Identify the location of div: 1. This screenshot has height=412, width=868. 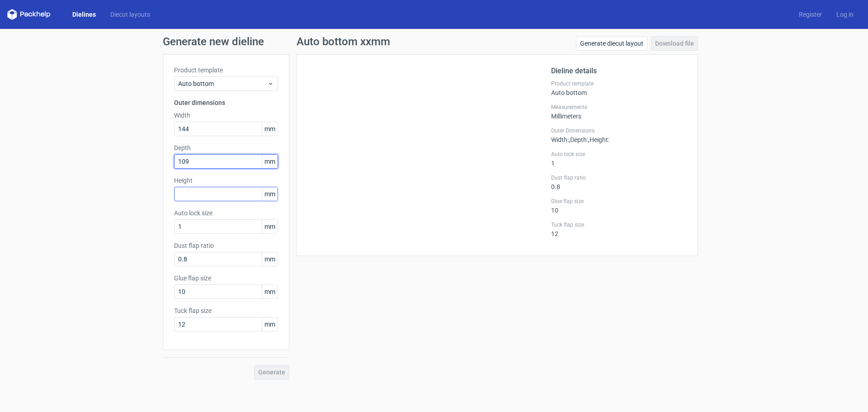
(619, 159).